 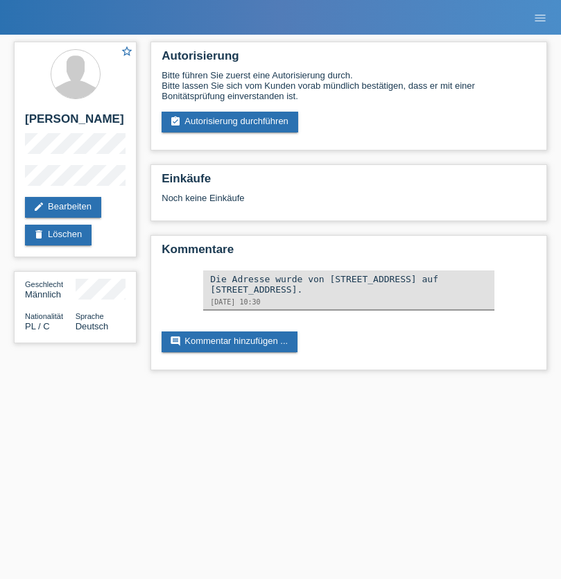 What do you see at coordinates (540, 18) in the screenshot?
I see `i: menu` at bounding box center [540, 18].